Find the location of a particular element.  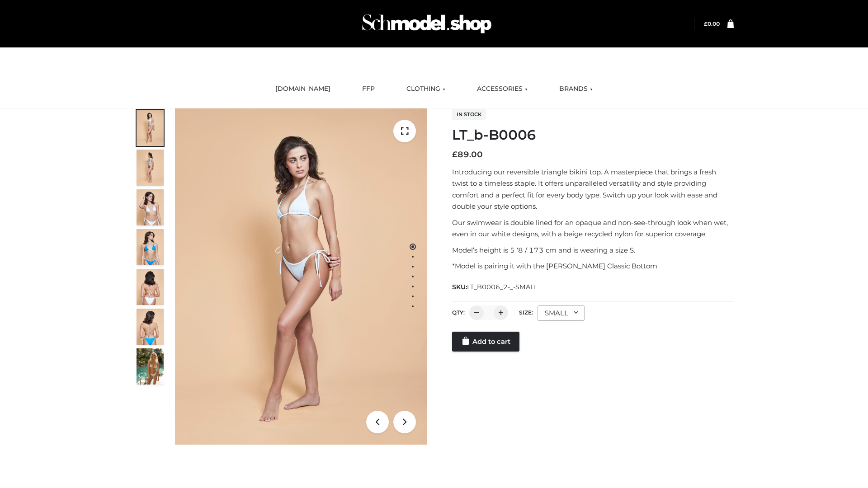

img: Arieltop_CloudNine_AzureSky2.jpg is located at coordinates (150, 366).